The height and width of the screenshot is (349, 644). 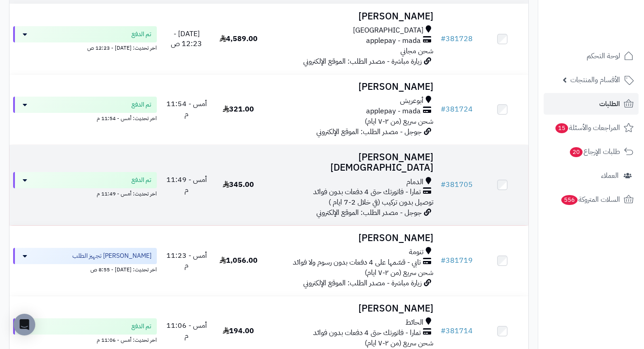 I want to click on span: الطلبات, so click(x=610, y=104).